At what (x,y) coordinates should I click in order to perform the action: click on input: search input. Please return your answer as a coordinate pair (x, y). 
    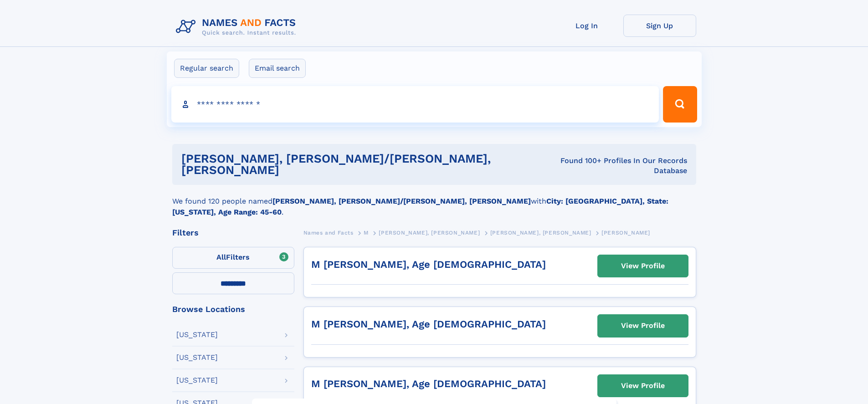
    Looking at the image, I should click on (415, 104).